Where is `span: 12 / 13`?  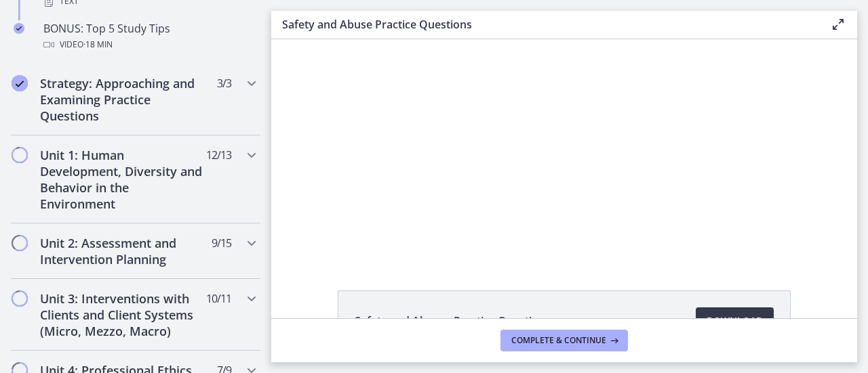 span: 12 / 13 is located at coordinates (219, 155).